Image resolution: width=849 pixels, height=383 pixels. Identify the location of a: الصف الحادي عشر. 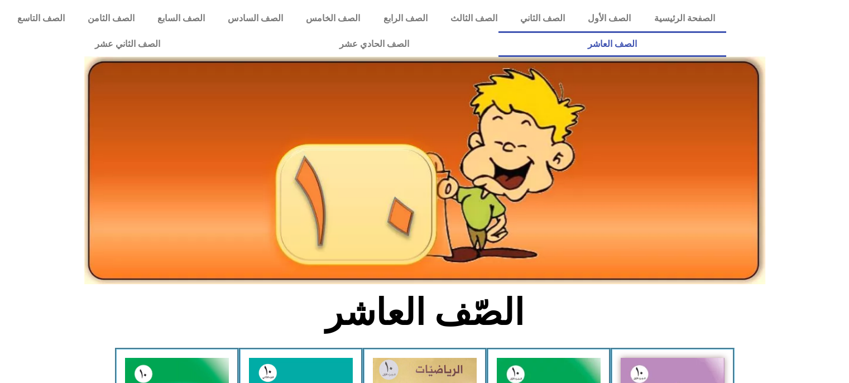
(373, 44).